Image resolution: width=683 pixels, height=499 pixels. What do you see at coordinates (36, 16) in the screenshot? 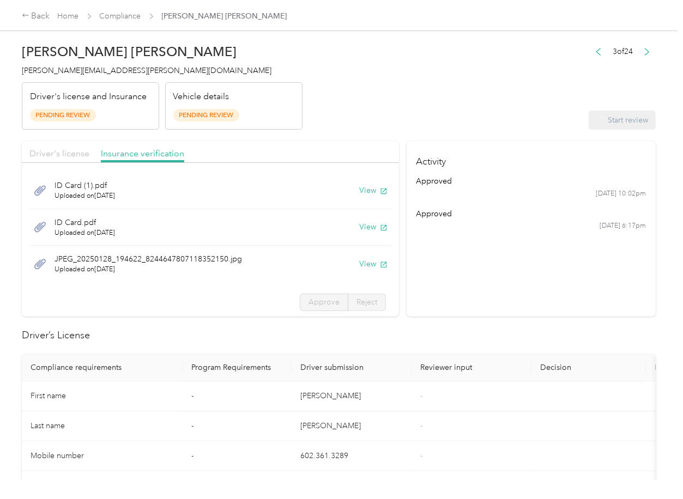
I see `div: Back` at bounding box center [36, 16].